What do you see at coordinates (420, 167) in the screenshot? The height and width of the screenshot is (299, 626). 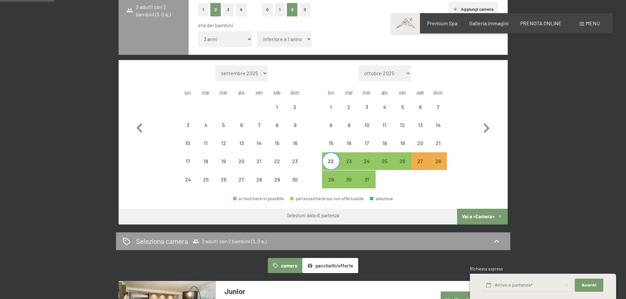 I see `div: 27` at bounding box center [420, 167].